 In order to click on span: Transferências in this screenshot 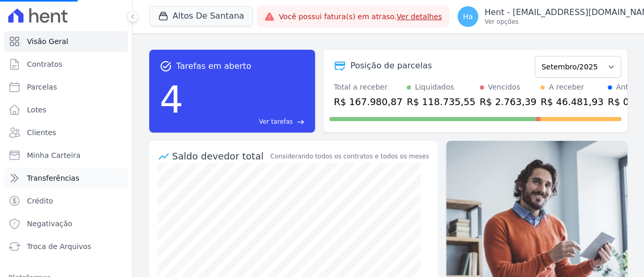, I will do `click(53, 178)`.